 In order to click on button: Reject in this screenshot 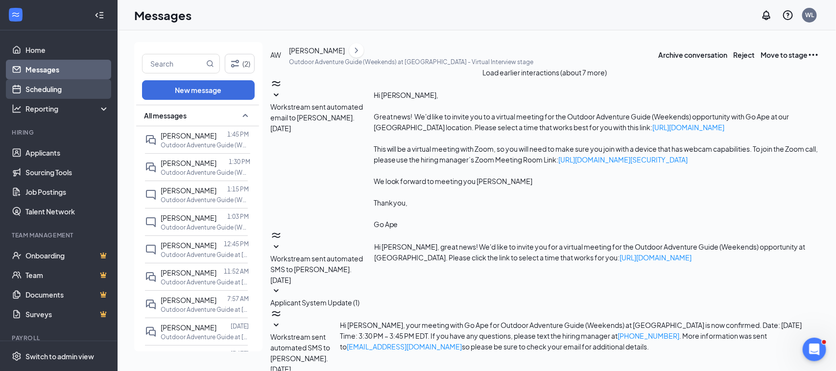, I will do `click(744, 55)`.